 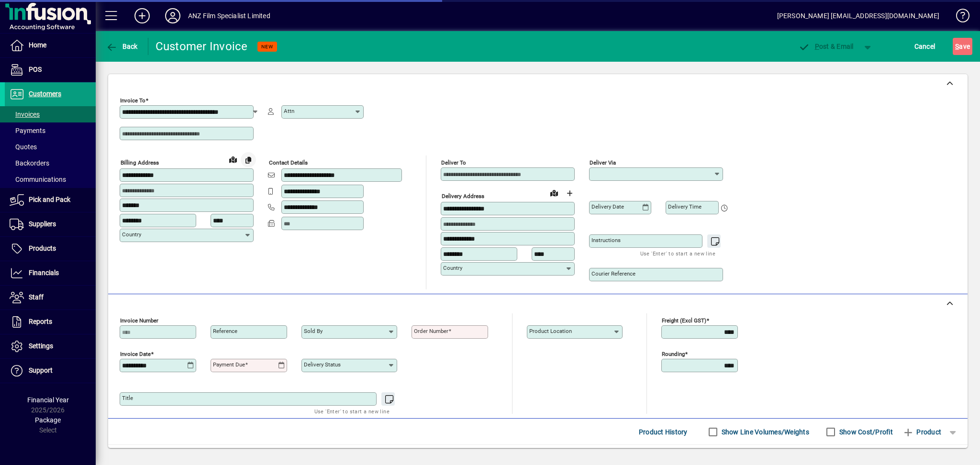 What do you see at coordinates (826, 47) in the screenshot?
I see `button: Post & Email` at bounding box center [826, 47].